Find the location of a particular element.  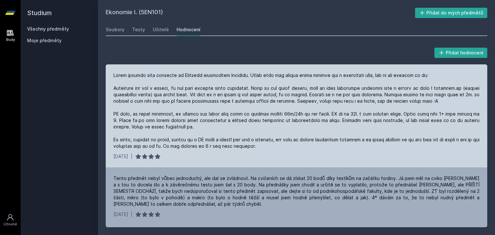

div: Testy is located at coordinates (139, 30).